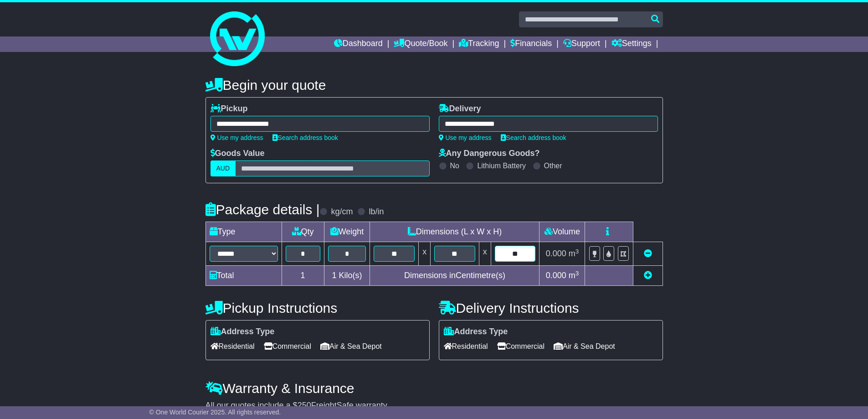 The image size is (868, 419). I want to click on h4: Delivery Instructions, so click(551, 307).